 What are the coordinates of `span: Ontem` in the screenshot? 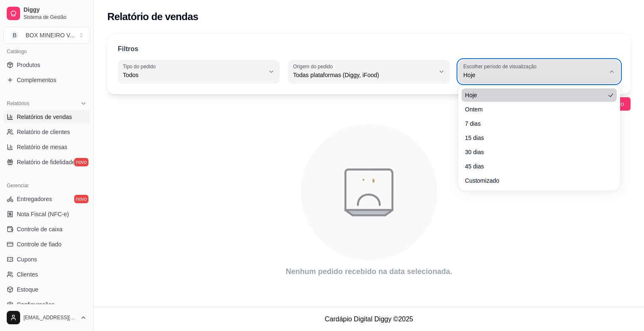 It's located at (535, 109).